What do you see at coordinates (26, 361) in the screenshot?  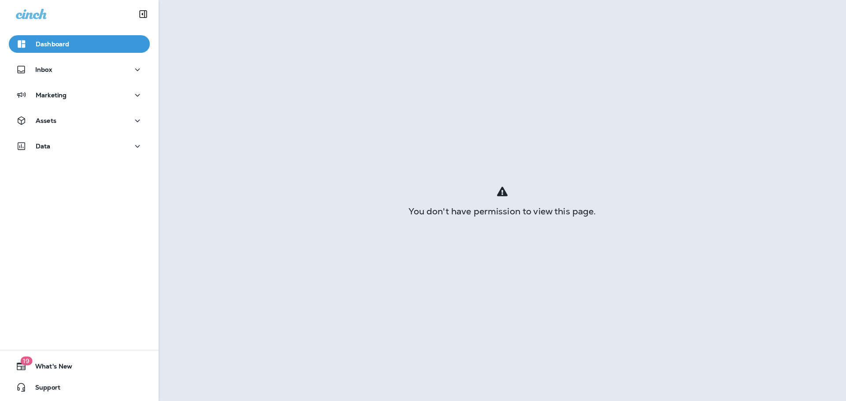 I see `span: 19` at bounding box center [26, 361].